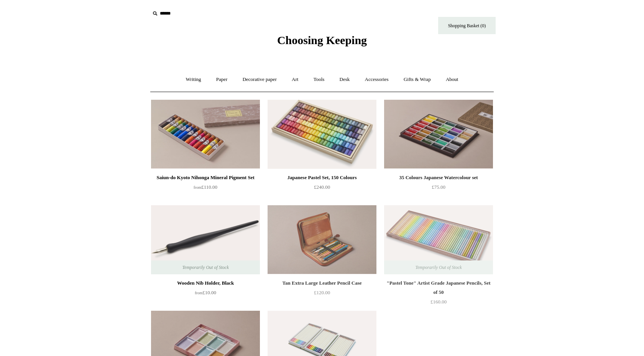 This screenshot has width=644, height=356. Describe the element at coordinates (206, 187) in the screenshot. I see `span: £110.00` at that location.